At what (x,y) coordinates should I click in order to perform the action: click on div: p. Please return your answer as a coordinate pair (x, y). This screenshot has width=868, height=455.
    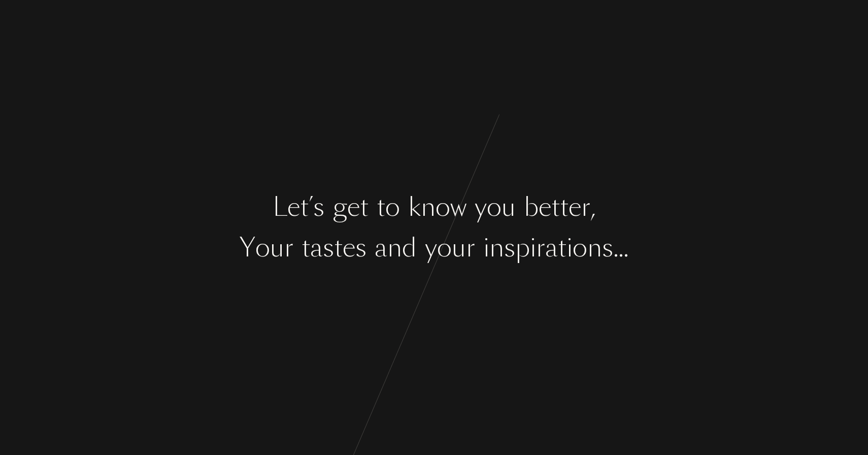
    Looking at the image, I should click on (522, 248).